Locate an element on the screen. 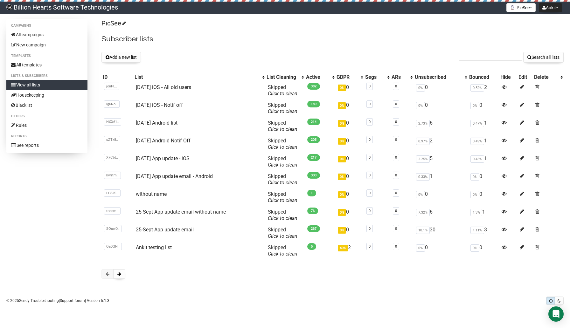  th: List: No sort applied, activate to apply an ascending sort is located at coordinates (199, 77).